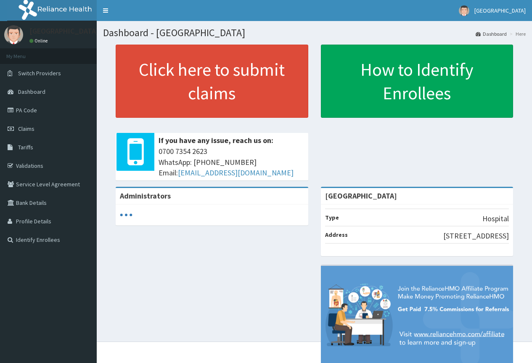 This screenshot has width=532, height=363. What do you see at coordinates (26, 147) in the screenshot?
I see `span: Tariffs` at bounding box center [26, 147].